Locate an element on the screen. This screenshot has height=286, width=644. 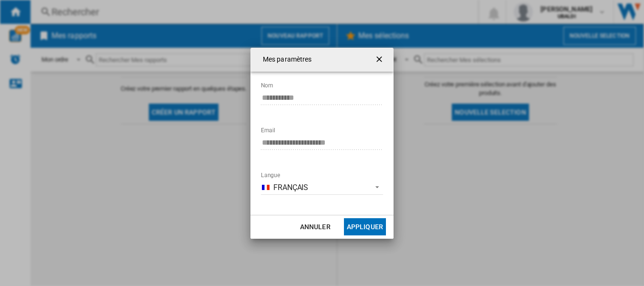
ng-md-icon: getI18NText('BUTTONS.CLOSE_DIALOG') is located at coordinates (380, 60).